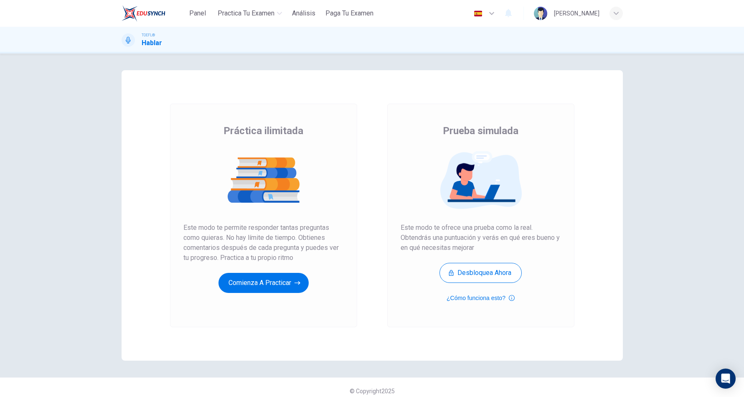 The width and height of the screenshot is (744, 397). Describe the element at coordinates (480, 273) in the screenshot. I see `button: Desbloquea ahora` at that location.